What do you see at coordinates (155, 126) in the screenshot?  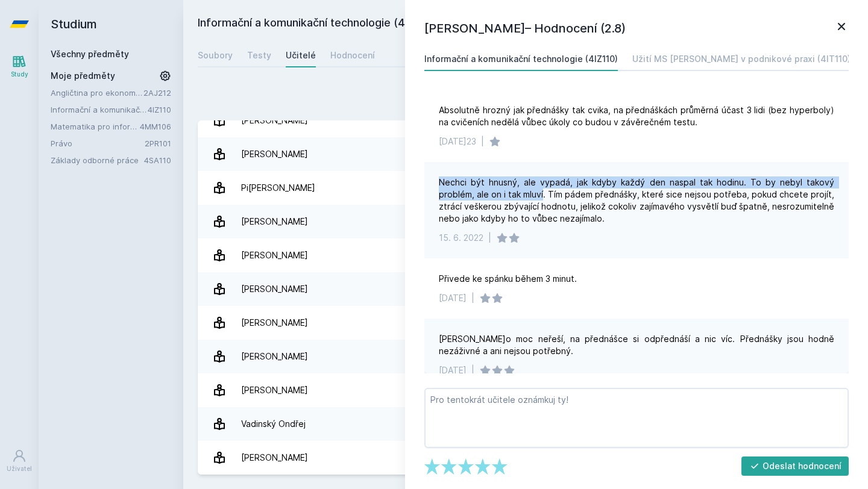 I see `a: 4MM106` at bounding box center [155, 126].